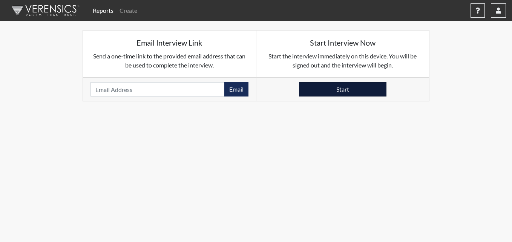  I want to click on h5: Start Interview Now, so click(343, 43).